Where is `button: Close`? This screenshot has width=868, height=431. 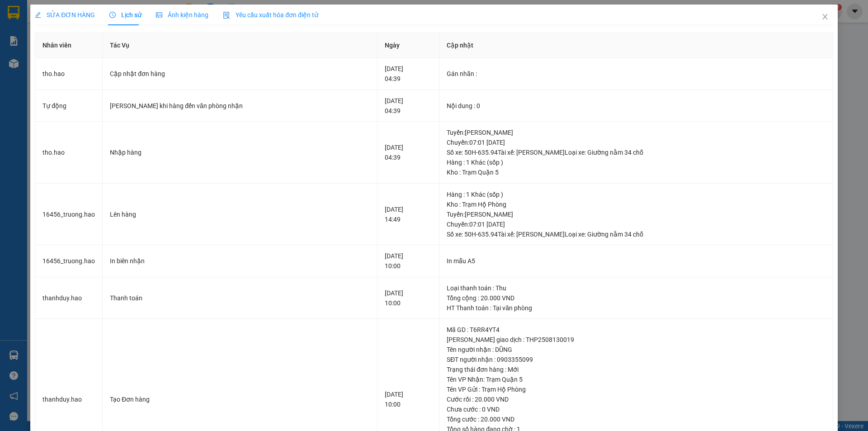
button: Close is located at coordinates (825, 17).